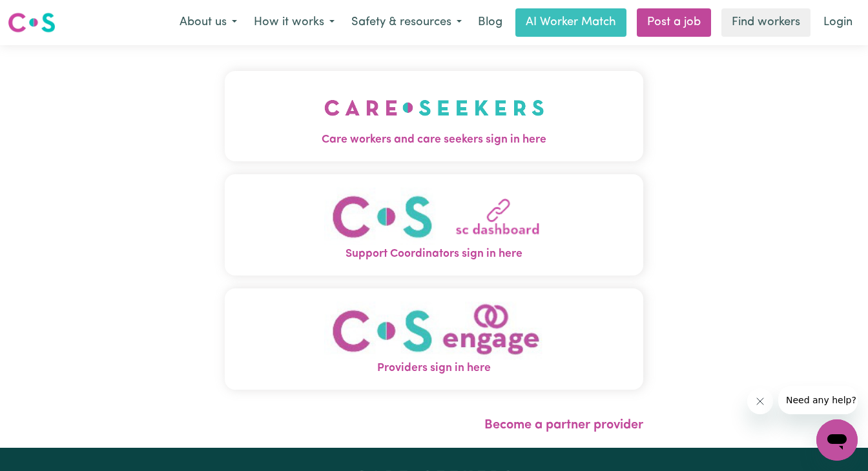 The width and height of the screenshot is (868, 471). I want to click on span: Care workers and care seekers sign in here, so click(434, 140).